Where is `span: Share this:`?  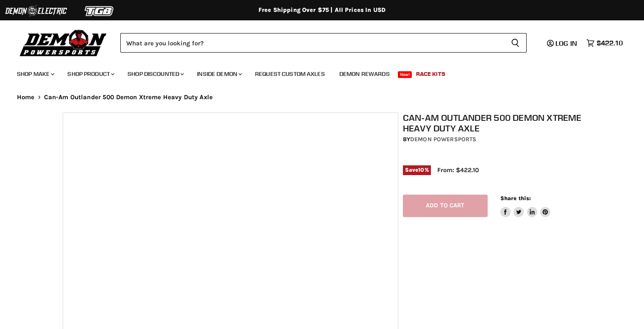 span: Share this: is located at coordinates (516, 198).